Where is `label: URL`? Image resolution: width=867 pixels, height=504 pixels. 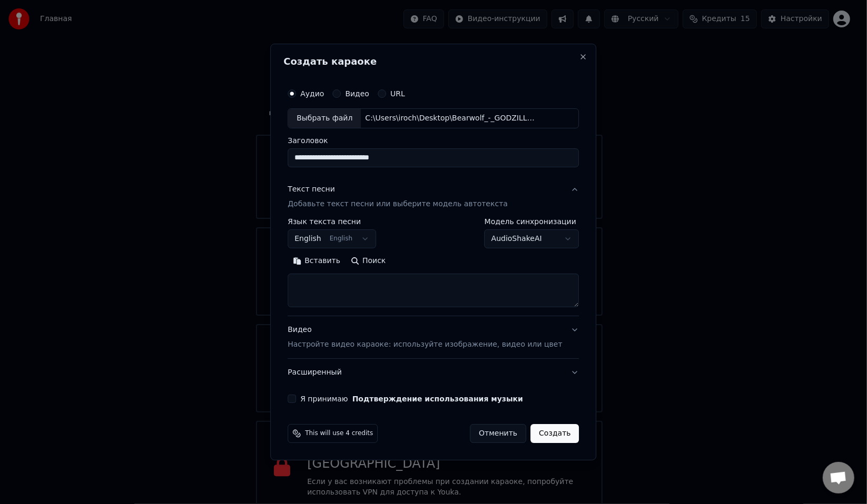
label: URL is located at coordinates (397, 94).